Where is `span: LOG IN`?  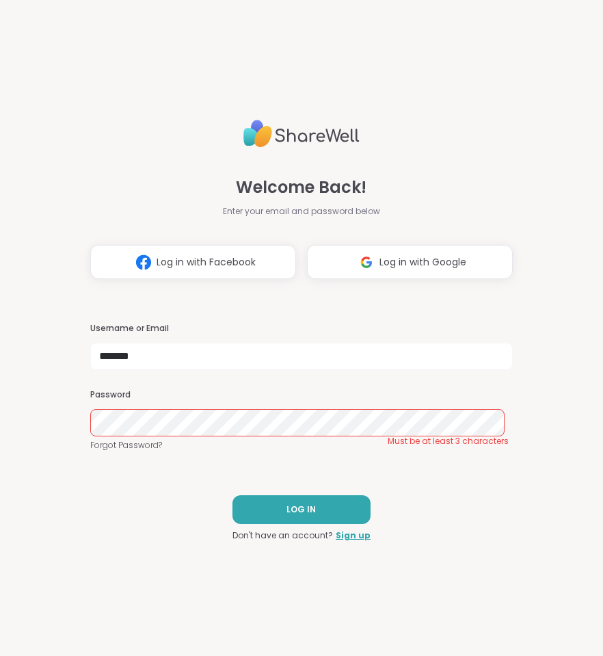
span: LOG IN is located at coordinates (301, 509).